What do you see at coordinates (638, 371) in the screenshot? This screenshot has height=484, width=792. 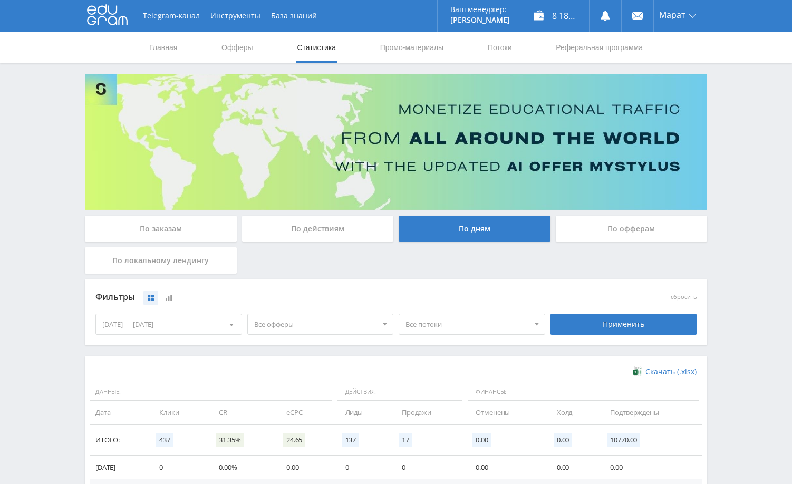 I see `img: xlsx` at bounding box center [638, 371].